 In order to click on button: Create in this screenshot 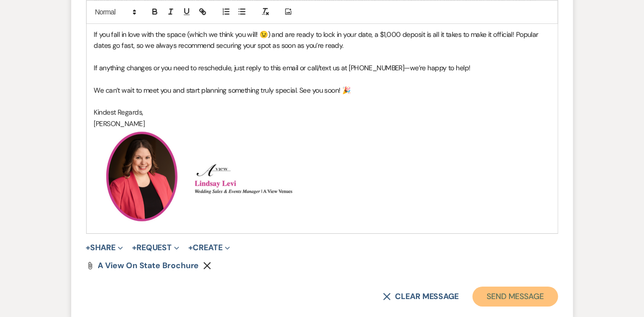, I will do `click(209, 247)`.